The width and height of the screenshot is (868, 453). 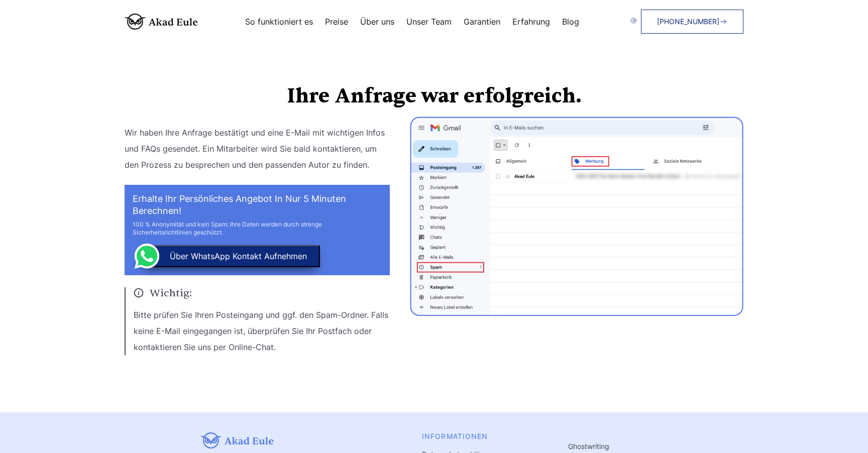 What do you see at coordinates (577, 216) in the screenshot?
I see `img: thanks` at bounding box center [577, 216].